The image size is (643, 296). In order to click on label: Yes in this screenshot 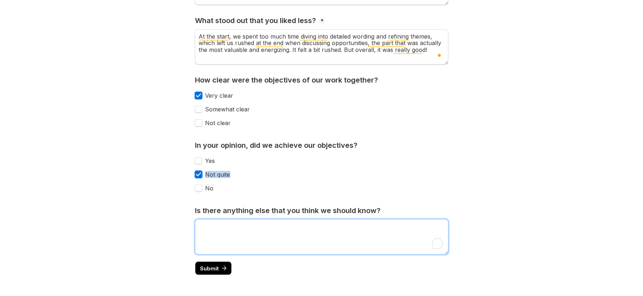, I will do `click(208, 161)`.